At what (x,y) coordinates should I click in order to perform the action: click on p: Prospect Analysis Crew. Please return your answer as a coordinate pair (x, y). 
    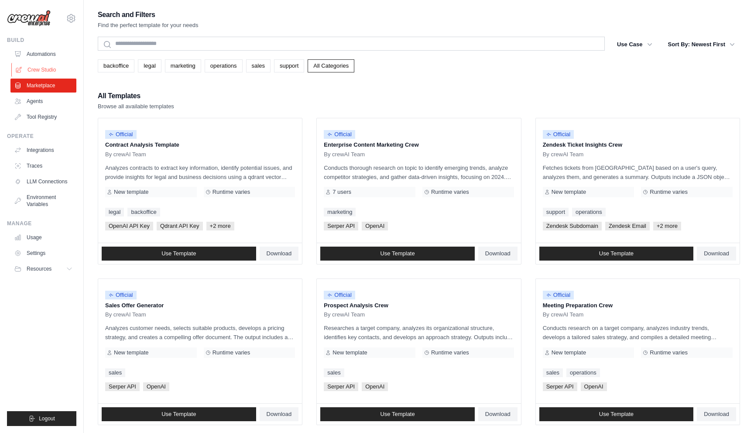
    Looking at the image, I should click on (418, 305).